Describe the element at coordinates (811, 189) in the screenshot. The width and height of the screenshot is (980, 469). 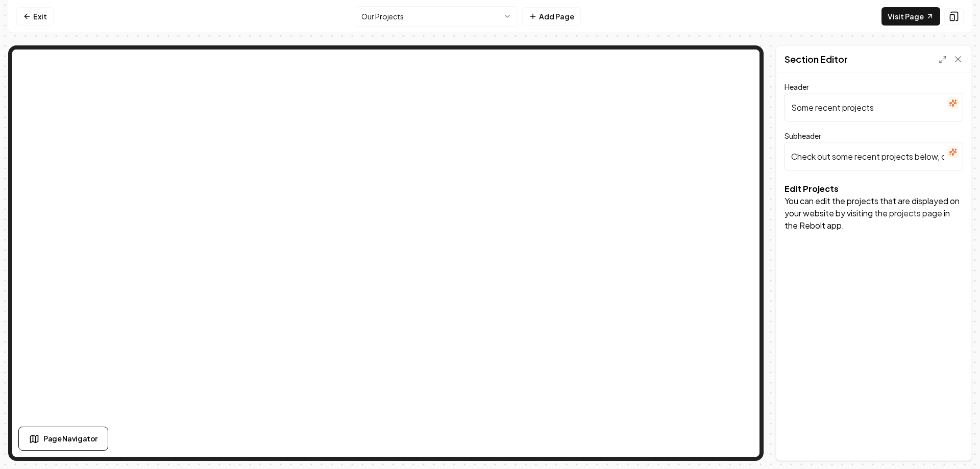
I see `strong: Edit Projects` at that location.